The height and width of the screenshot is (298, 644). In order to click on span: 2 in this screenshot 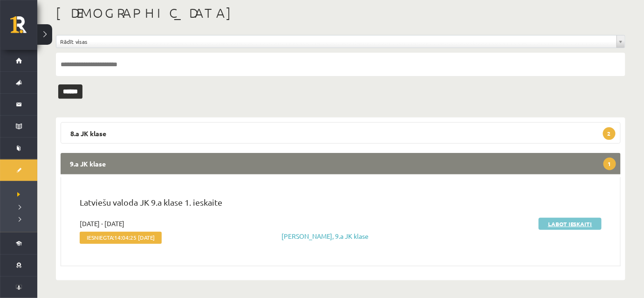, I will do `click(609, 133)`.